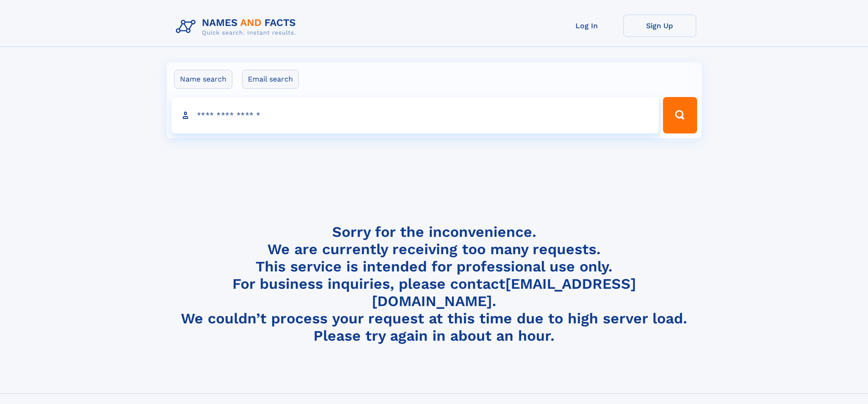 The width and height of the screenshot is (868, 404). What do you see at coordinates (238, 27) in the screenshot?
I see `img: Logo Names and Facts` at bounding box center [238, 27].